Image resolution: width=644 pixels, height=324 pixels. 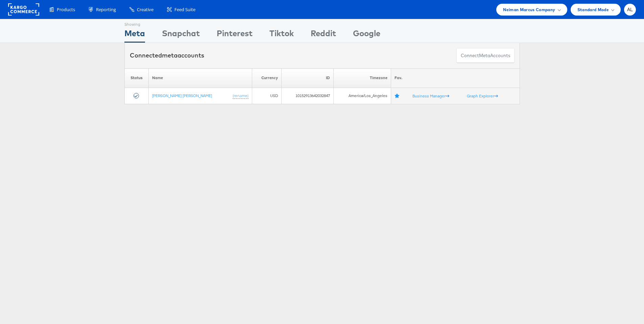 I want to click on th: Timezone, so click(x=362, y=78).